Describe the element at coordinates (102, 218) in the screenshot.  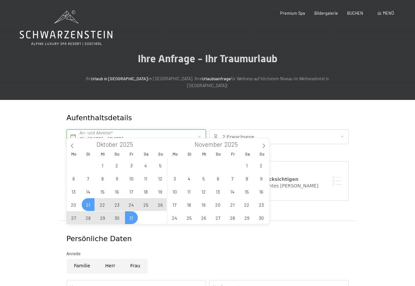
I see `span: Oktober 29, 2025` at that location.